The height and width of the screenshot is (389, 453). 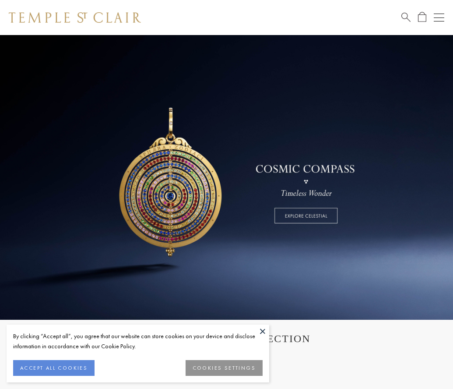 What do you see at coordinates (224, 368) in the screenshot?
I see `button: COOKIES SETTINGS` at bounding box center [224, 368].